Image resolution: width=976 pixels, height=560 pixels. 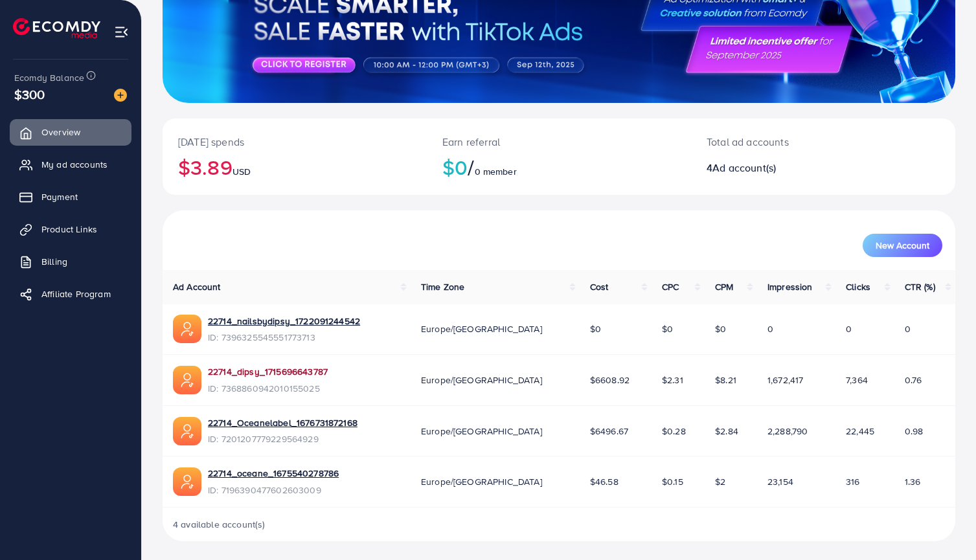 I want to click on a: 22714_oceane_1675540278786, so click(x=273, y=473).